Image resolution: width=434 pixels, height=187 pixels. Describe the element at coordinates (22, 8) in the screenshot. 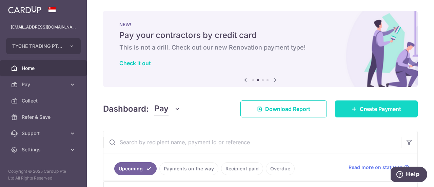

I see `span: Help` at that location.